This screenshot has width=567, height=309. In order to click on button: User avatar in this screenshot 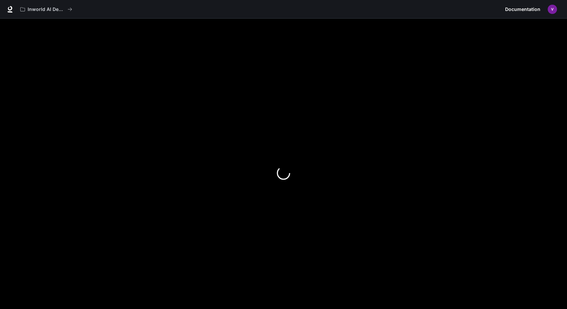, I will do `click(552, 9)`.